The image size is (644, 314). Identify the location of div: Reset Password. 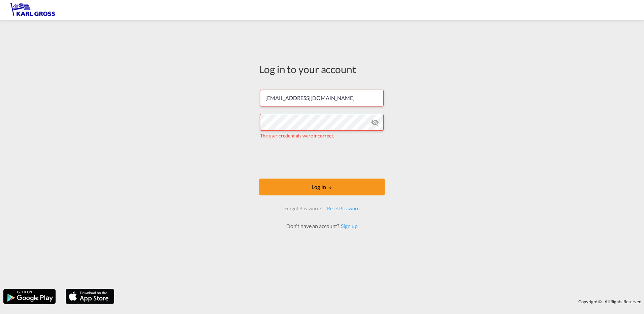
(343, 209).